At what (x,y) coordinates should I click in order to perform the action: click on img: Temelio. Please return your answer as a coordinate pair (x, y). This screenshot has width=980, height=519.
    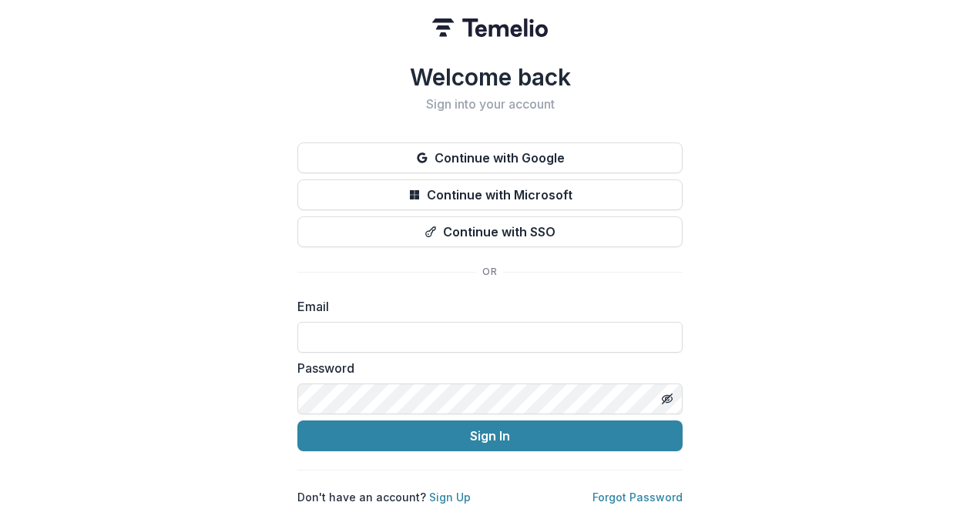
    Looking at the image, I should click on (490, 27).